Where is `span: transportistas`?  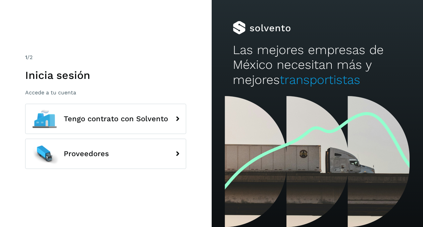 span: transportistas is located at coordinates (320, 79).